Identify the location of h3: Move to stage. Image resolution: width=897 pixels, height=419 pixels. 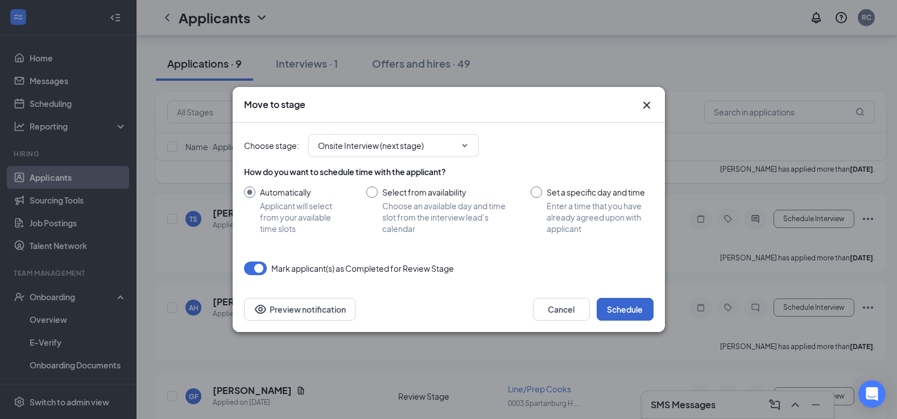
(275, 105).